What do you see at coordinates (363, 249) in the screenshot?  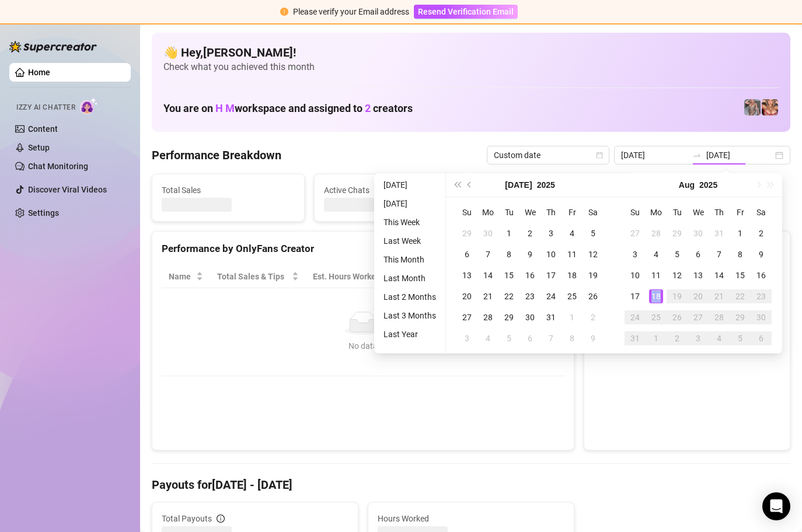 I see `div: Performance by OnlyFans Creator` at bounding box center [363, 249].